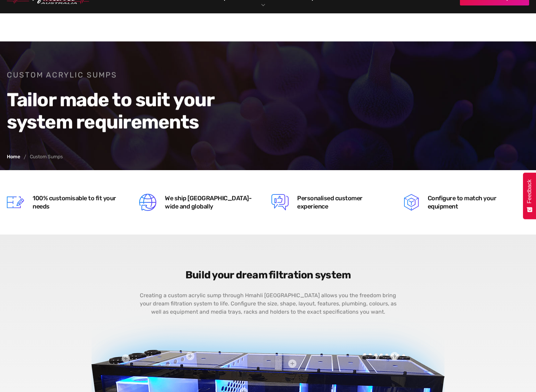 The image size is (536, 392). What do you see at coordinates (529, 192) in the screenshot?
I see `span: Feedback` at bounding box center [529, 192].